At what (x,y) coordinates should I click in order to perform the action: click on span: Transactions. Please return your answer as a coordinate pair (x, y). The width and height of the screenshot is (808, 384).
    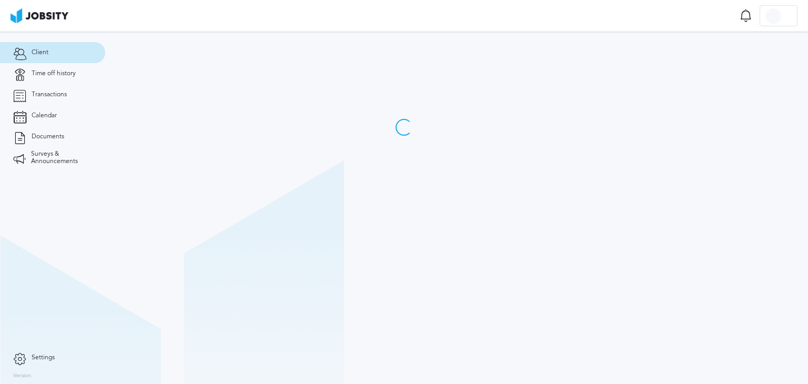
    Looking at the image, I should click on (49, 95).